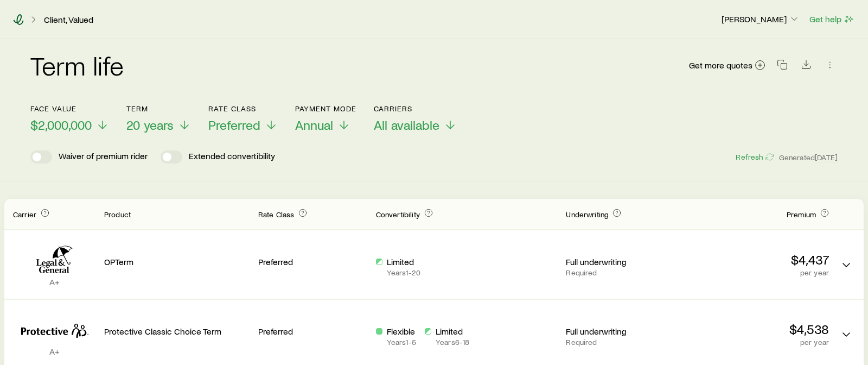  Describe the element at coordinates (757, 329) in the screenshot. I see `p: $4,538` at that location.